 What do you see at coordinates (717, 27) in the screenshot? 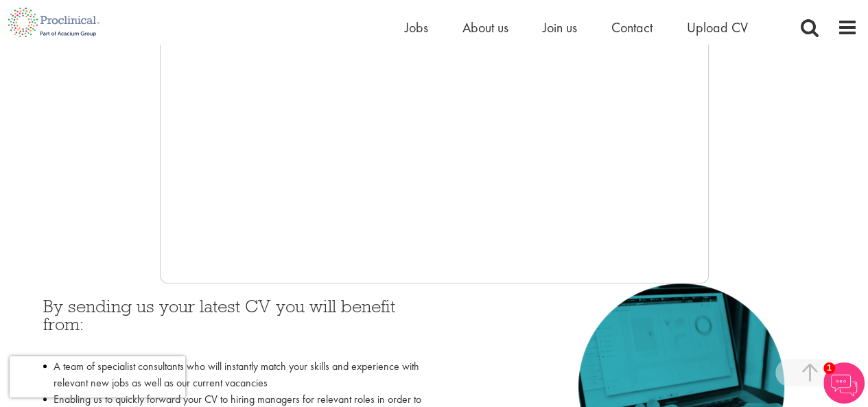
I see `span: Upload CV` at bounding box center [717, 27].